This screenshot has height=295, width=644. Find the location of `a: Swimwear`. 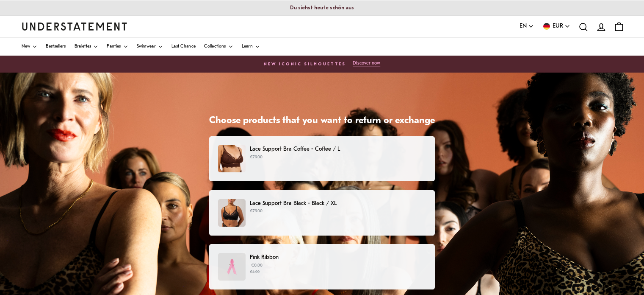

a: Swimwear is located at coordinates (150, 46).